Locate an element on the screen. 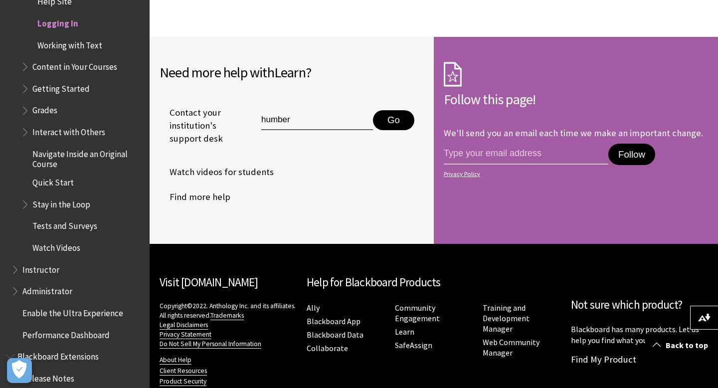  a: Trademarks is located at coordinates (227, 316).